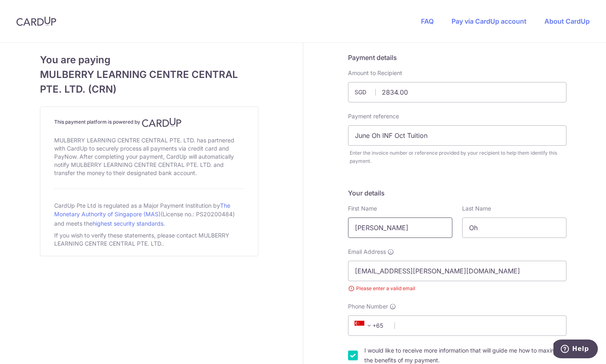  What do you see at coordinates (362, 209) in the screenshot?
I see `label: First Name` at bounding box center [362, 209].